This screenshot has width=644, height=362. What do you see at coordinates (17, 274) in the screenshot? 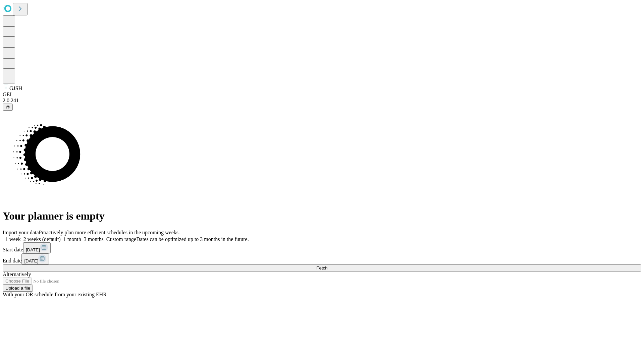
I see `span: Alternatively` at bounding box center [17, 274].